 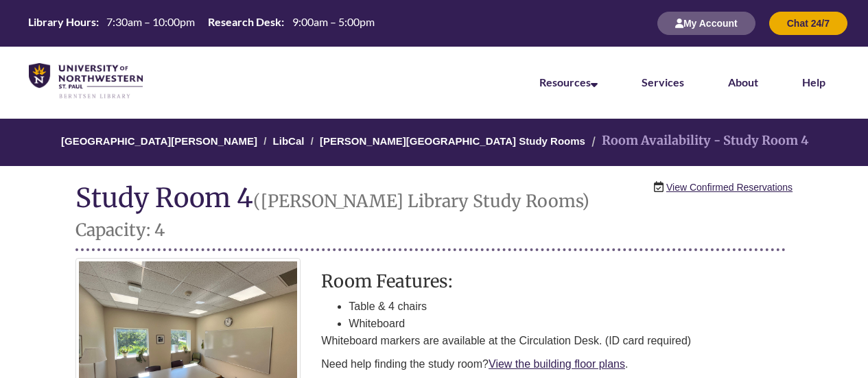 I want to click on h3: Room Features:, so click(x=556, y=282).